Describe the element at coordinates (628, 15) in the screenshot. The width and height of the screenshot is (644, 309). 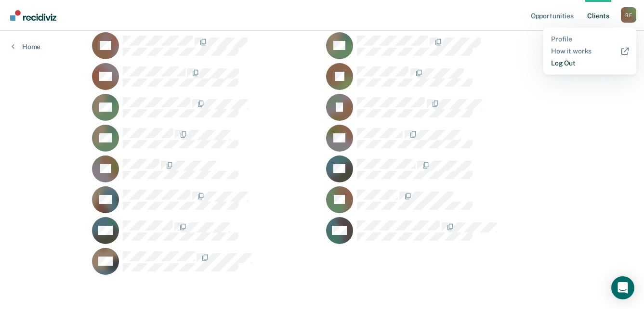
I see `div: R F` at that location.